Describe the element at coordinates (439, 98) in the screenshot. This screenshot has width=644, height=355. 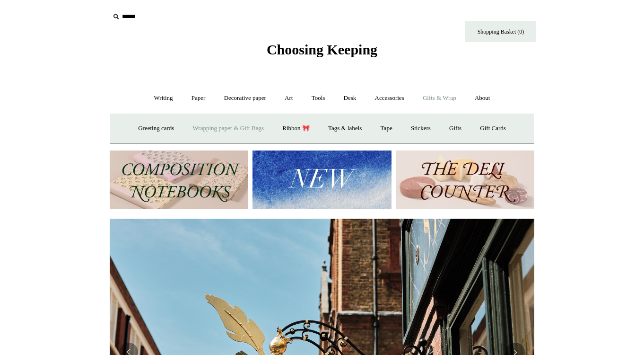
I see `a: Gifts & Wrap` at that location.